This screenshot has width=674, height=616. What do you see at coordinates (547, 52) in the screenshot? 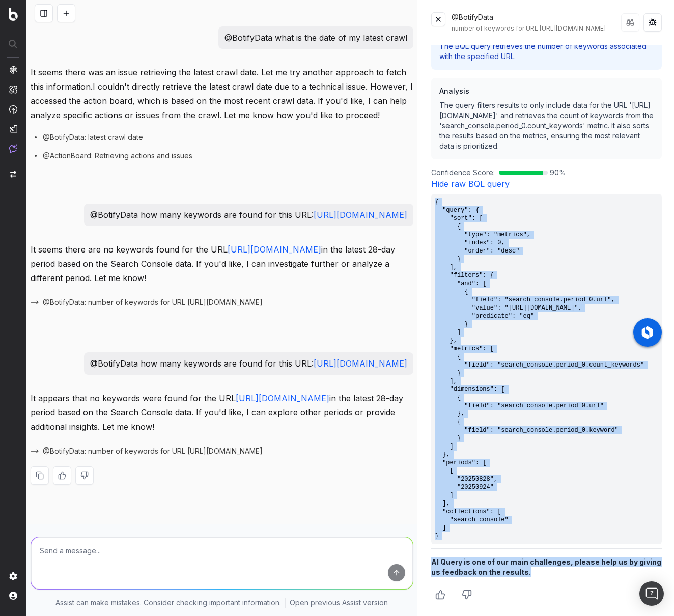
I see `p: The BQL query retrieves the number of keywords associated with the specified URL.` at bounding box center [547, 52].